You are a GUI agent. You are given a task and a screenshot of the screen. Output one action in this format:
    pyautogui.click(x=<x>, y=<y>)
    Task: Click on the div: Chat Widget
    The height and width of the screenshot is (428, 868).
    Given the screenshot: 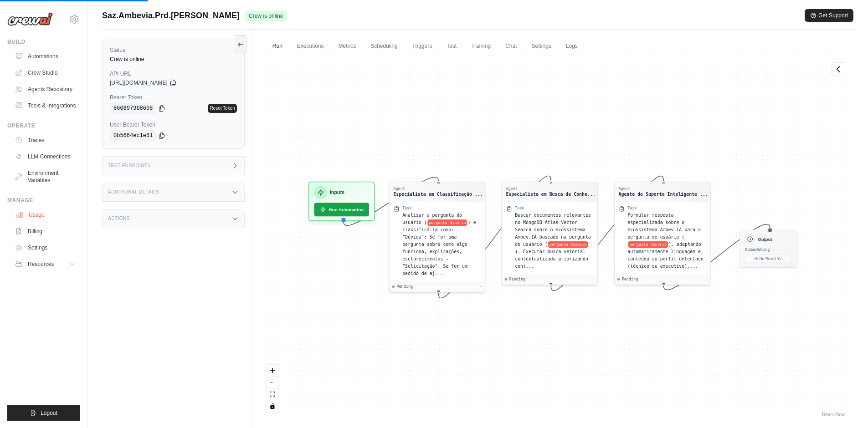 What is the action you would take?
    pyautogui.click(x=845, y=406)
    